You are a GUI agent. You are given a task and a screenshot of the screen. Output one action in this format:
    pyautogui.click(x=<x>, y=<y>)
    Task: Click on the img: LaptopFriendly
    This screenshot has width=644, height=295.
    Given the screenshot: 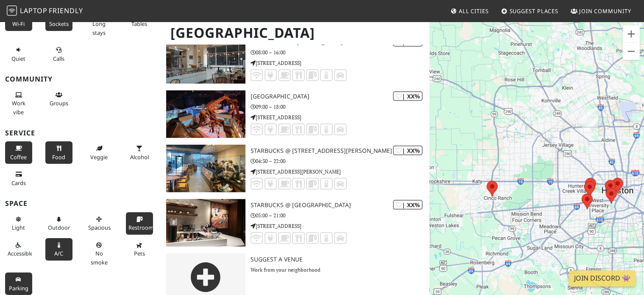 What is the action you would take?
    pyautogui.click(x=12, y=11)
    